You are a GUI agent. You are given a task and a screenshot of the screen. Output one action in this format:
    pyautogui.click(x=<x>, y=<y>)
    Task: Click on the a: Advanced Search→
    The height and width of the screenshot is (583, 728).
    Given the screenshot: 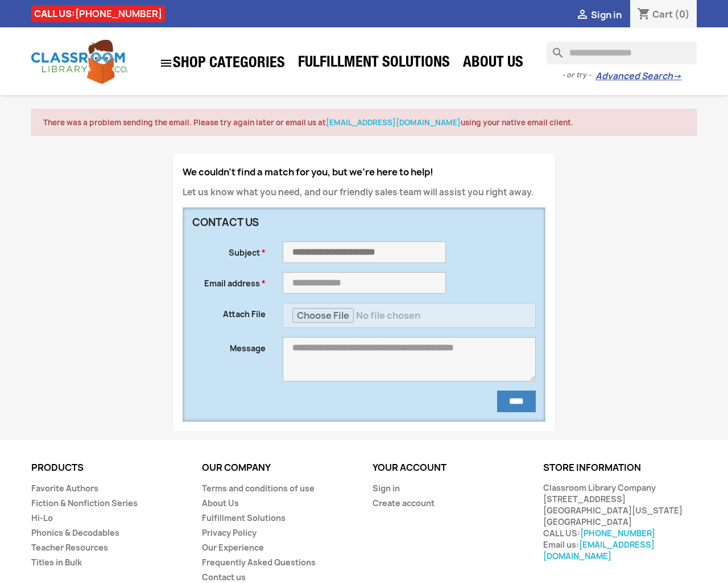 What is the action you would take?
    pyautogui.click(x=639, y=77)
    